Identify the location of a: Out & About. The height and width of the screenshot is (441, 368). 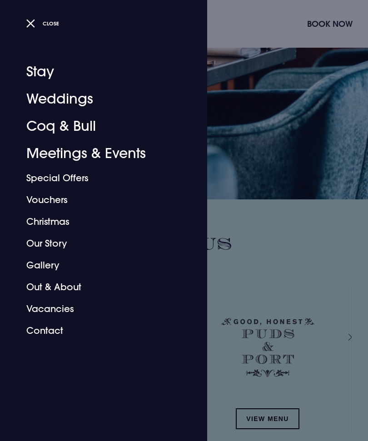
(98, 287).